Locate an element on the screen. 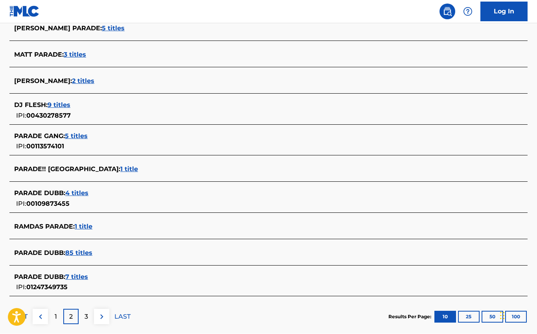 The image size is (537, 334). a: Log In is located at coordinates (504, 12).